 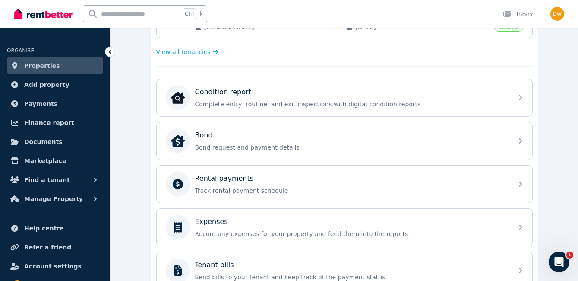 I want to click on span: Marketplace, so click(x=45, y=161).